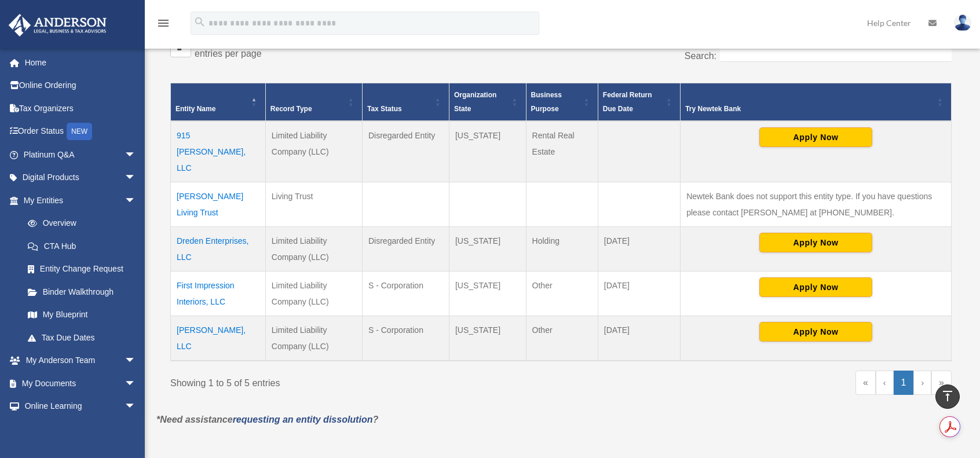 Image resolution: width=980 pixels, height=458 pixels. What do you see at coordinates (57, 25) in the screenshot?
I see `img: Anderson Advisors Platinum Portal` at bounding box center [57, 25].